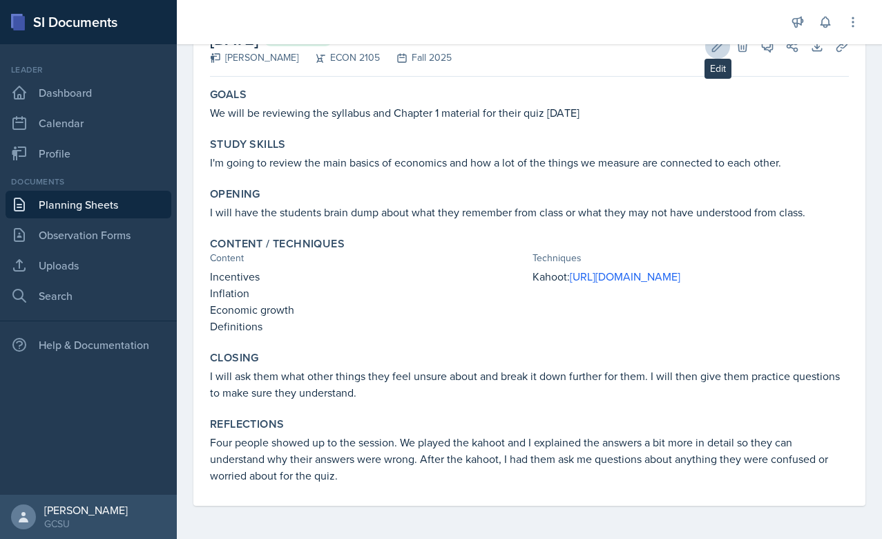 The image size is (882, 539). Describe the element at coordinates (368, 309) in the screenshot. I see `p: Economic growth` at that location.